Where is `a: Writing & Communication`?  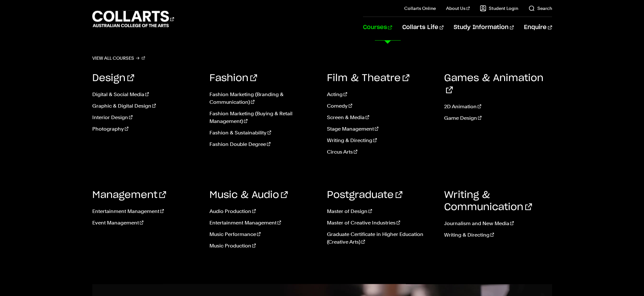
a: Writing & Communication is located at coordinates (488, 201).